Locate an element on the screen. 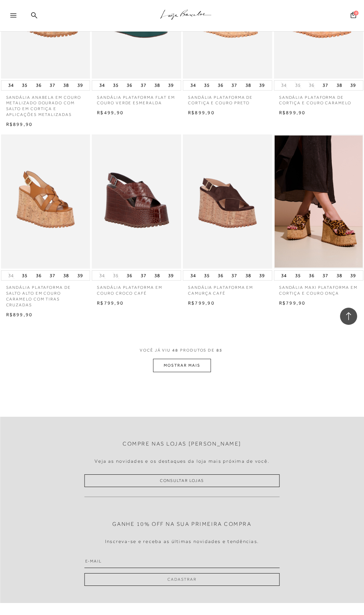 This screenshot has width=364, height=615. a: SANDÁLIA PLATAFORMA DE CORTIÇA E COURO PRETO is located at coordinates (228, 99).